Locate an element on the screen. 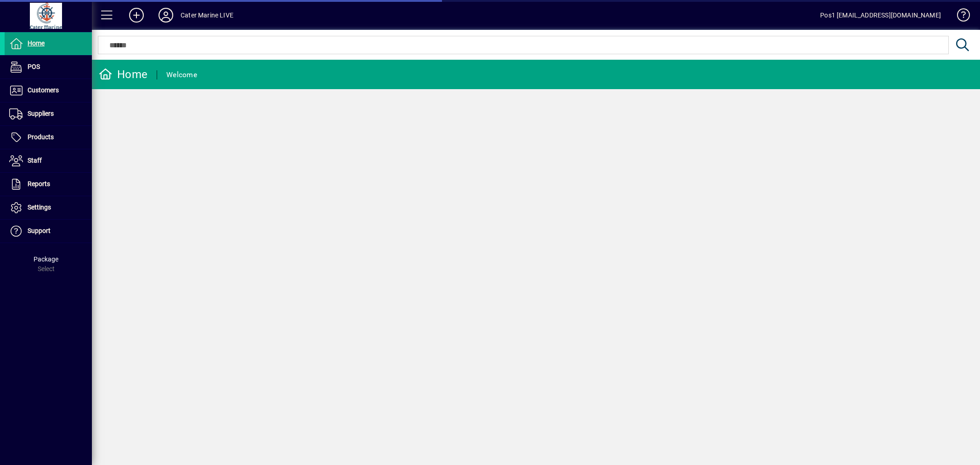 The width and height of the screenshot is (980, 465). div: Home is located at coordinates (123, 74).